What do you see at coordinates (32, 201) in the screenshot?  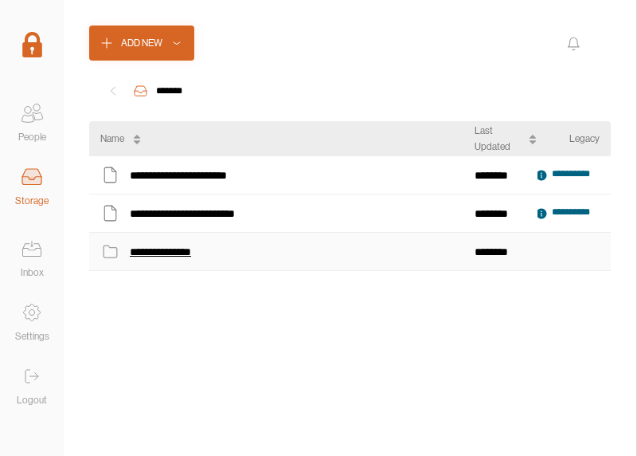 I see `div: Storage` at bounding box center [32, 201].